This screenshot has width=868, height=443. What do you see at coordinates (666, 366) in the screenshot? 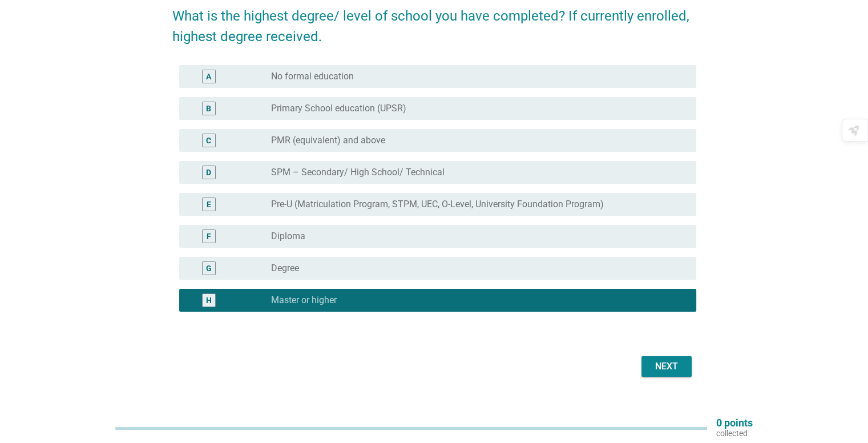
I see `button: Next` at bounding box center [666, 366].